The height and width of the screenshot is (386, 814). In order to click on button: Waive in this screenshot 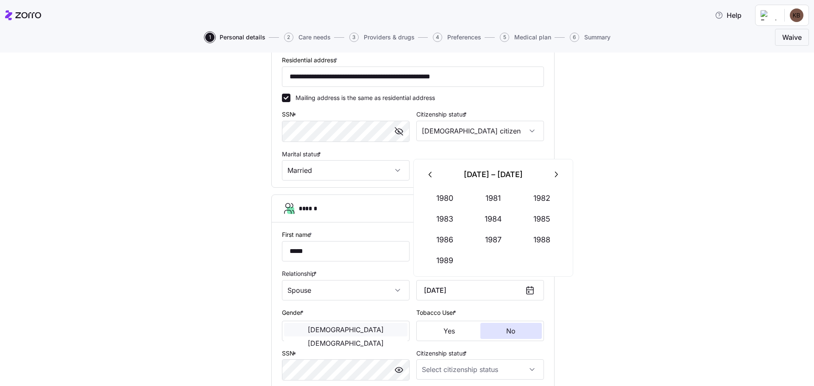, I will do `click(792, 37)`.